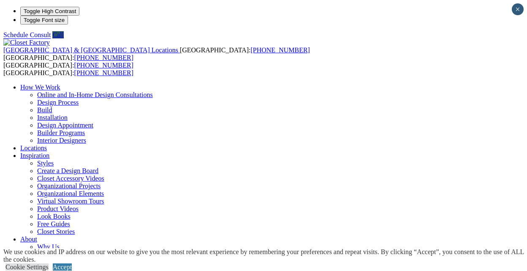  I want to click on a: Product Videos, so click(58, 209).